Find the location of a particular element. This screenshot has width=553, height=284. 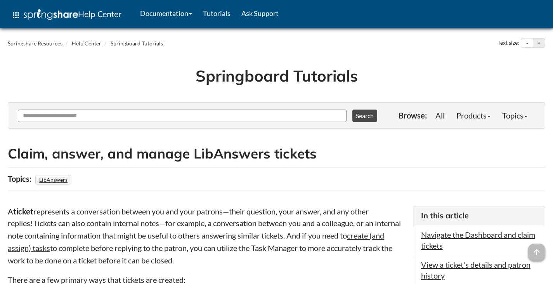

div: Topics: is located at coordinates (21, 179).